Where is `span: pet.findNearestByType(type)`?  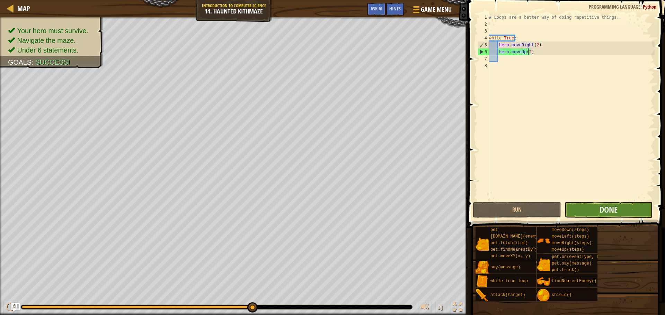
span: pet.findNearestByType(type) is located at coordinates (524, 250).